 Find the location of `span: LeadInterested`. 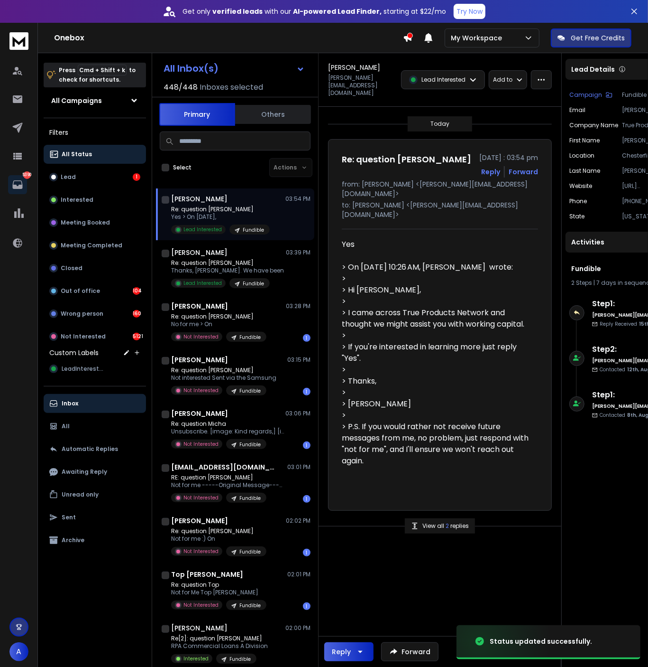

span: LeadInterested is located at coordinates (84, 369).